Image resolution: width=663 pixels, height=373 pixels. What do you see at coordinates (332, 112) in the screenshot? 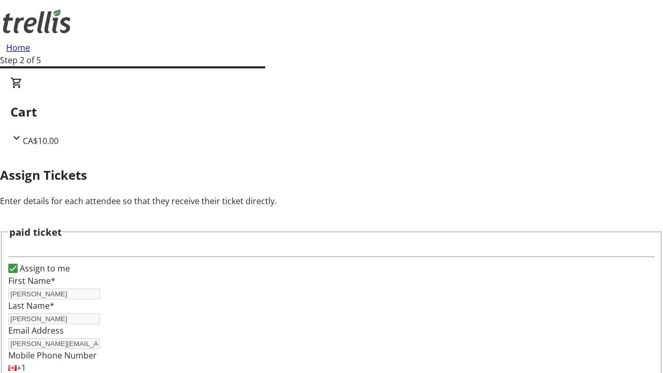
I see `h2: Cart` at bounding box center [332, 112].